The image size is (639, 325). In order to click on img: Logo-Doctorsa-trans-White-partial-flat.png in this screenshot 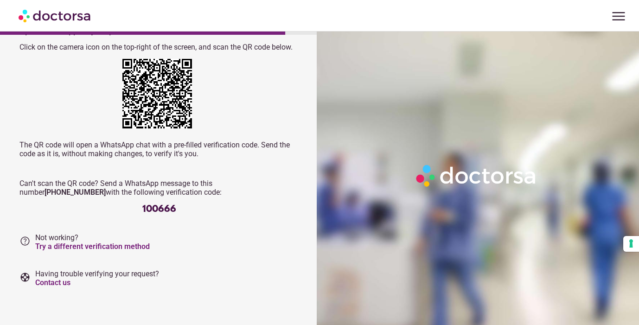, I will do `click(477, 175)`.